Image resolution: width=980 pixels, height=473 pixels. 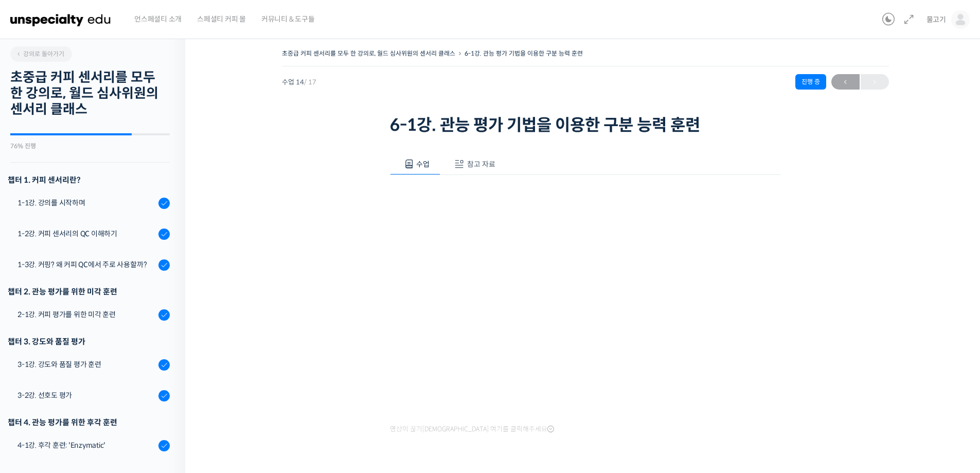 What do you see at coordinates (481, 164) in the screenshot?
I see `span: 참고 자료` at bounding box center [481, 164].